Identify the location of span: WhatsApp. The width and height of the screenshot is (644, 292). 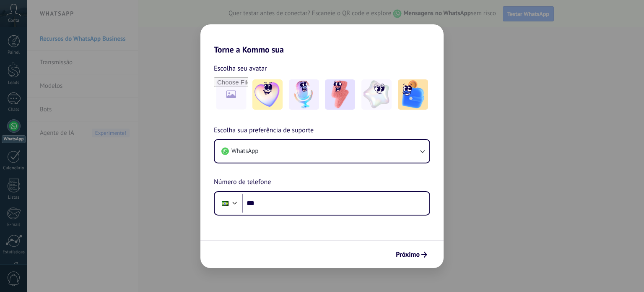
(245, 151).